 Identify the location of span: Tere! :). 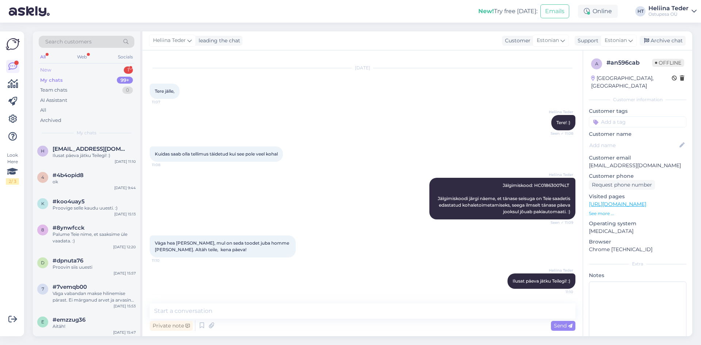
(564, 122).